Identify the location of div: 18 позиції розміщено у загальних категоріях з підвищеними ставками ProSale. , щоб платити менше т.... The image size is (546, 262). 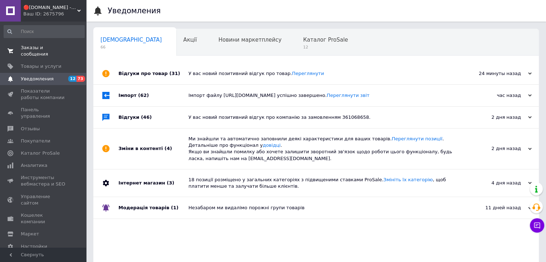
(324, 183).